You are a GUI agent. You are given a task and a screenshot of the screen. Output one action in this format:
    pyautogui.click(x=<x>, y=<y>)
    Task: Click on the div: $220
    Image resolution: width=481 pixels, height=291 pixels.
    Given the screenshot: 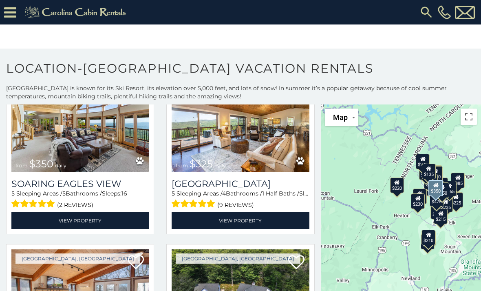 What is the action you would take?
    pyautogui.click(x=397, y=185)
    